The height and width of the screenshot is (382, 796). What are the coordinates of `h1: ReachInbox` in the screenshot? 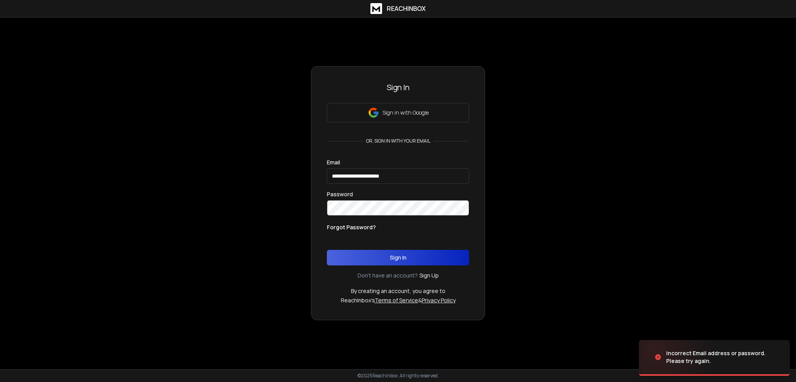 It's located at (406, 9).